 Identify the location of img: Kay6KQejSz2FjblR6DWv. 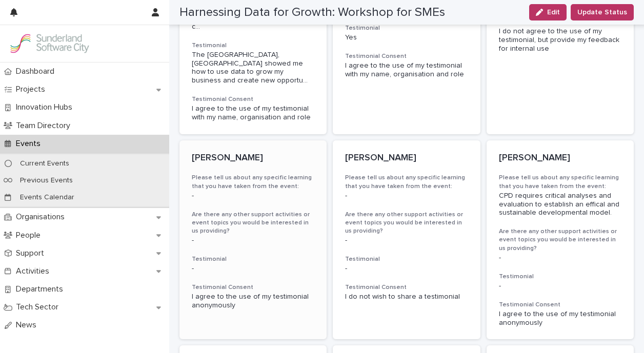
(49, 43).